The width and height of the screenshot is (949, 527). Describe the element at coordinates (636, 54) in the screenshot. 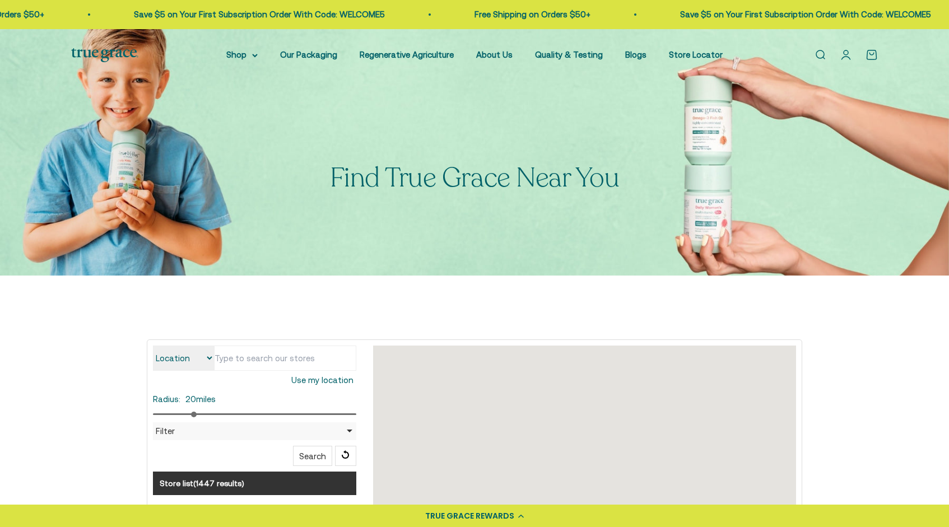

I see `a: Blogs` at that location.